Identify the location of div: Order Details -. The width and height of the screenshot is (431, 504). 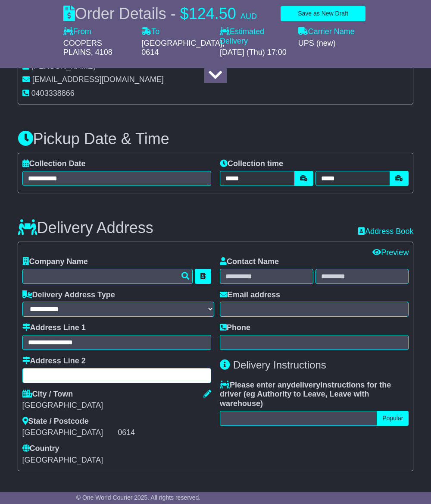
(160, 13).